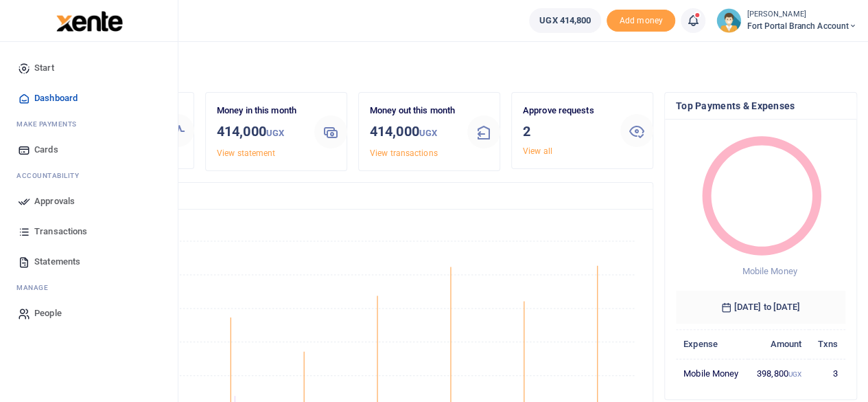 This screenshot has height=402, width=868. I want to click on span: Start, so click(44, 68).